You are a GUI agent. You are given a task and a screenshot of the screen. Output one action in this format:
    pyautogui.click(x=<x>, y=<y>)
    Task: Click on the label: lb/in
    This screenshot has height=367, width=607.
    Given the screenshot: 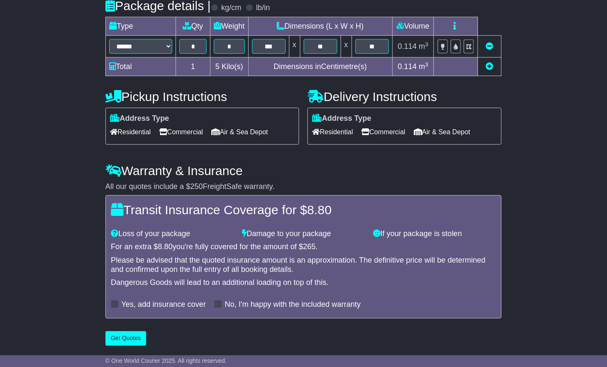 What is the action you would take?
    pyautogui.click(x=263, y=8)
    